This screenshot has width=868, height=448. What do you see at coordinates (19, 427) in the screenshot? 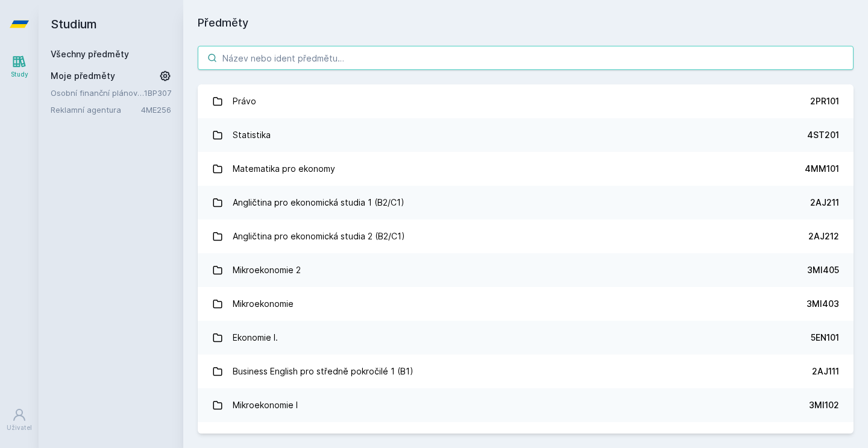
I see `div: Uživatel` at bounding box center [19, 427].